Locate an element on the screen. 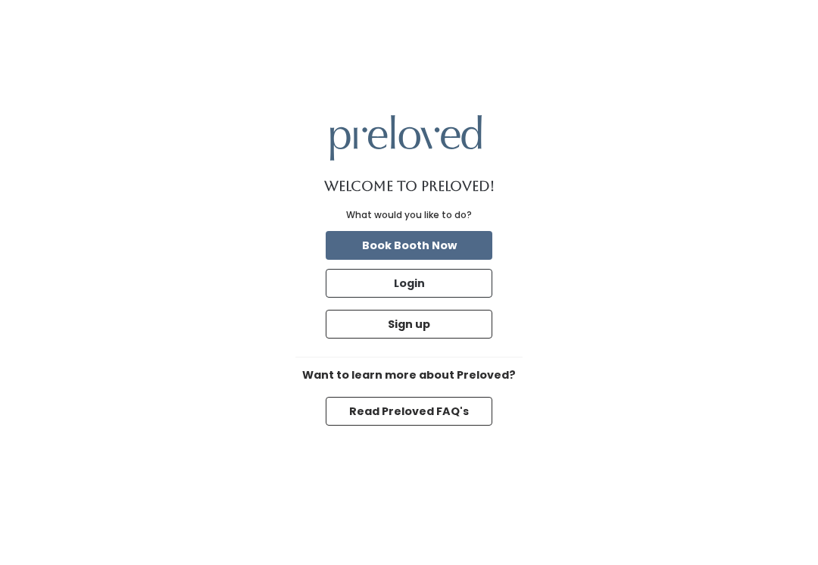 The height and width of the screenshot is (565, 818). button: Login is located at coordinates (409, 283).